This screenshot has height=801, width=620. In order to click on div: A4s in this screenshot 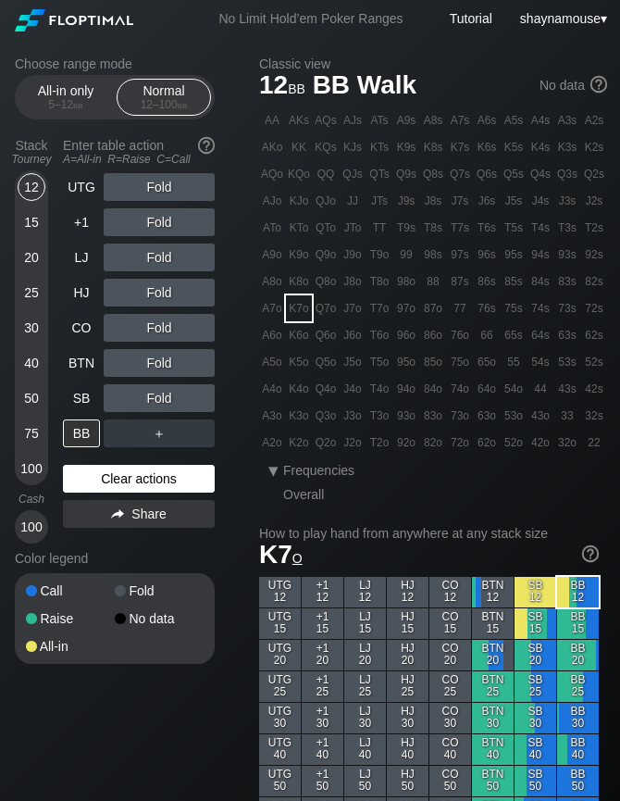, I will do `click(541, 120)`.